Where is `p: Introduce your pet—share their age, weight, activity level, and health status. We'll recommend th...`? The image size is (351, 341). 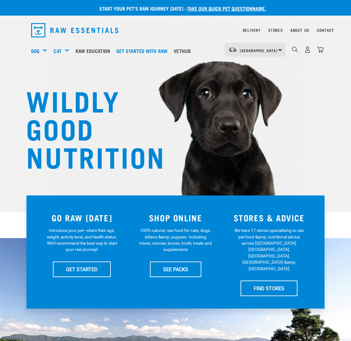
p: Introduce your pet—share their age, weight, activity level, and health status. We'll recommend th... is located at coordinates (82, 240).